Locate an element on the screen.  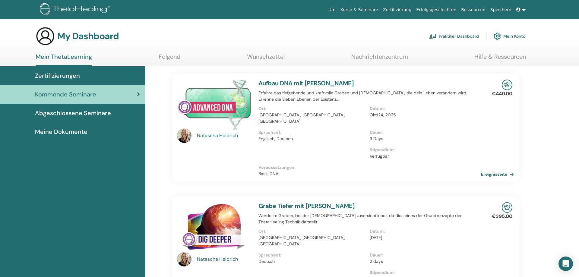
a: Ereignisseite is located at coordinates (499, 174).